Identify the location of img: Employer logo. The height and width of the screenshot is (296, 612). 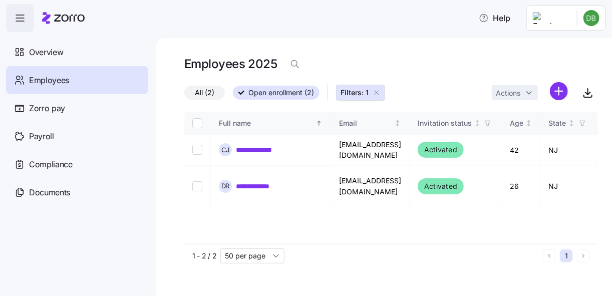
(551, 18).